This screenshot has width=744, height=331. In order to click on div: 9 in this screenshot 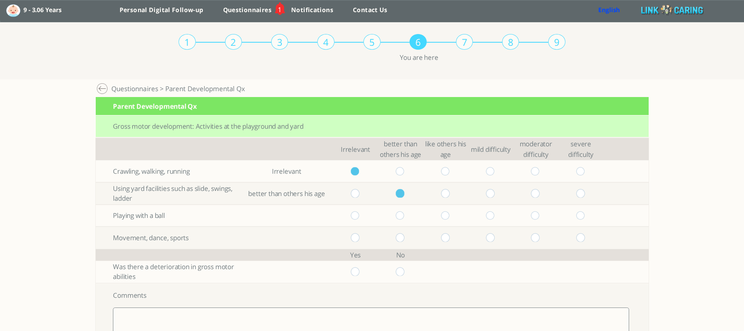, I will do `click(557, 42)`.